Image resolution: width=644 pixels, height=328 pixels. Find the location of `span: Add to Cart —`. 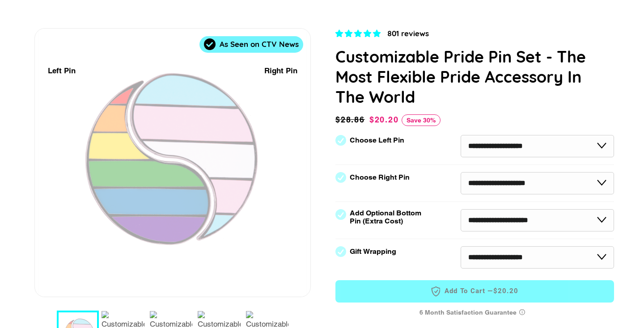

span: Add to Cart — is located at coordinates (475, 291).